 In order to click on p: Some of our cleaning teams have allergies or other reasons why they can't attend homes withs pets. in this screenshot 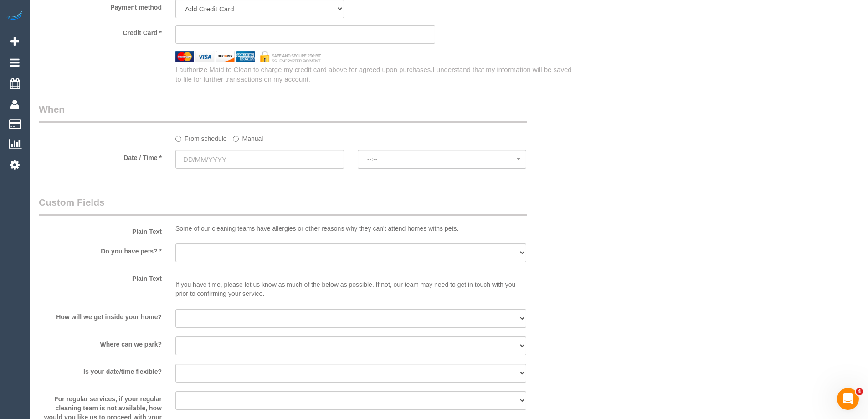, I will do `click(351, 229)`.